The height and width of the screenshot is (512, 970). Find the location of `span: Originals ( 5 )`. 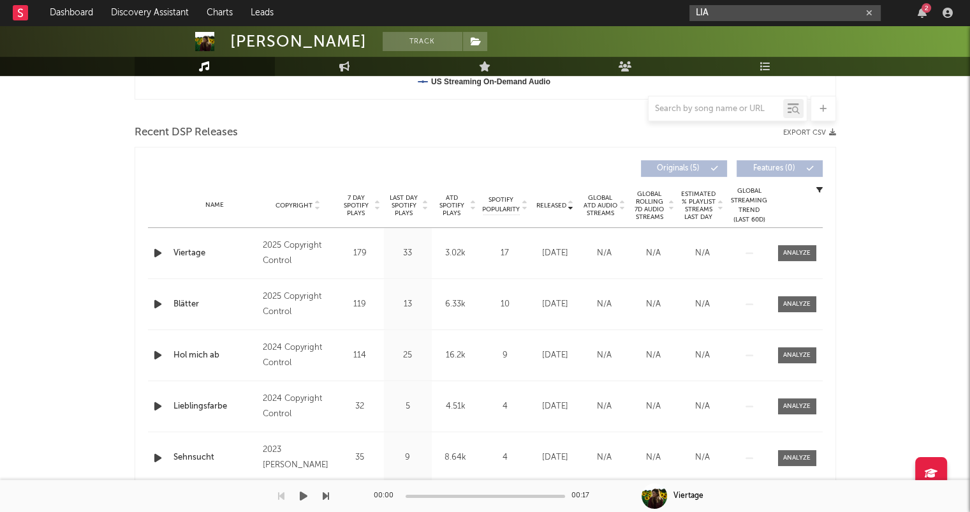

span: Originals ( 5 ) is located at coordinates (679, 168).